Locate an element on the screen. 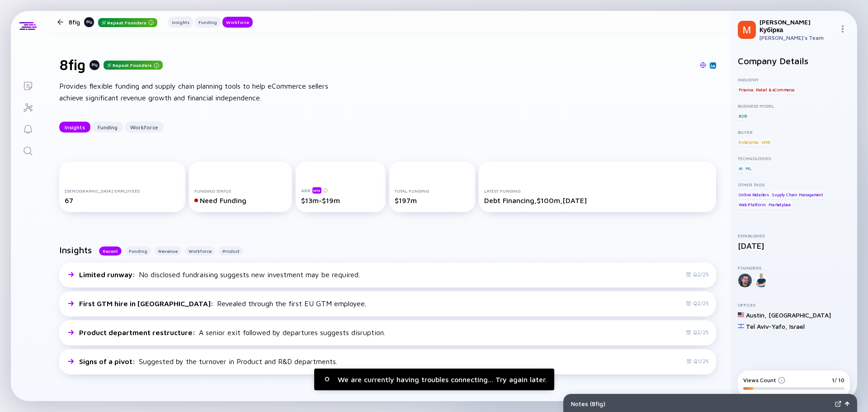  div: Views Count is located at coordinates (764, 380).